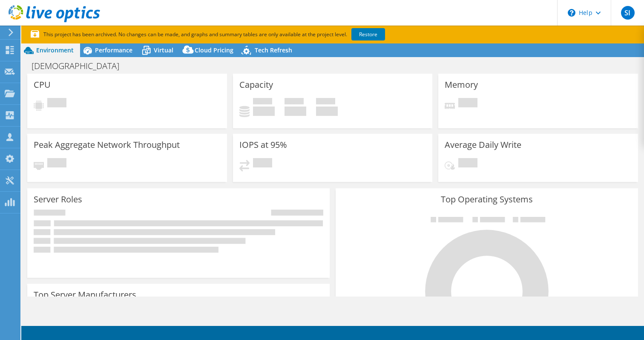 The width and height of the screenshot is (644, 340). Describe the element at coordinates (294, 102) in the screenshot. I see `span: Free` at that location.